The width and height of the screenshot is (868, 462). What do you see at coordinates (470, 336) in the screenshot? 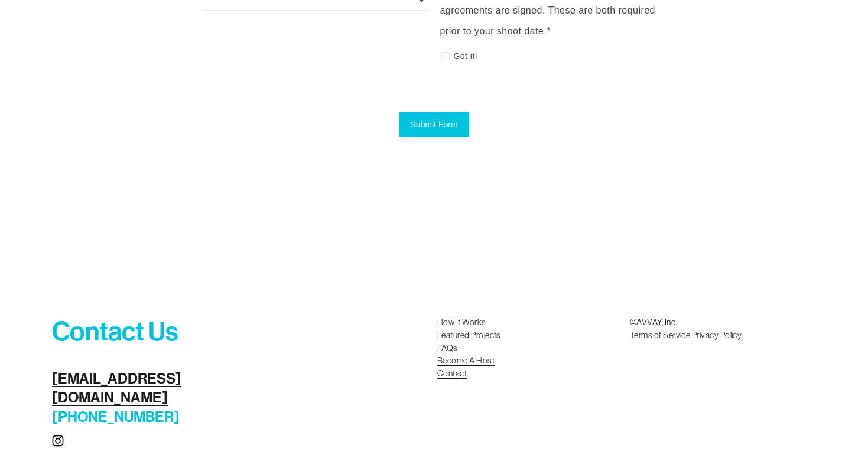
I see `a: Featured Projects` at bounding box center [470, 336].